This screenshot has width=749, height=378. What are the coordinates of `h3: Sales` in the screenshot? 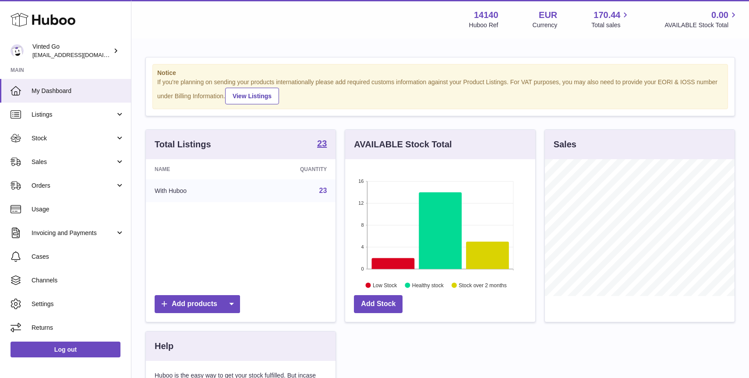 It's located at (565, 144).